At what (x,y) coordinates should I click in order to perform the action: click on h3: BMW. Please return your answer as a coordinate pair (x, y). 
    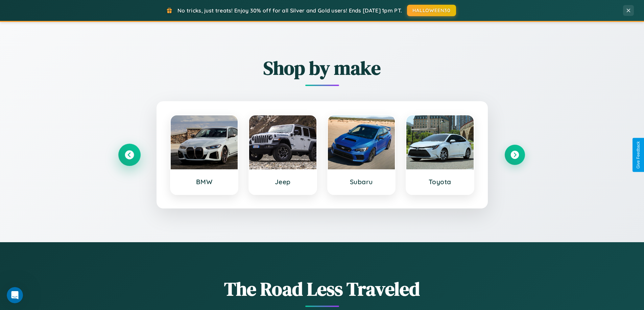
    Looking at the image, I should click on (204, 182).